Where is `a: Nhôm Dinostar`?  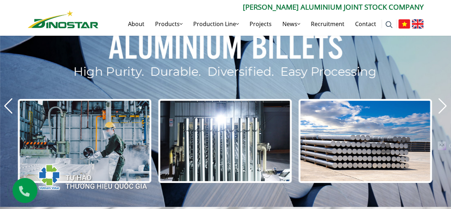
a: Nhôm Dinostar is located at coordinates (63, 18).